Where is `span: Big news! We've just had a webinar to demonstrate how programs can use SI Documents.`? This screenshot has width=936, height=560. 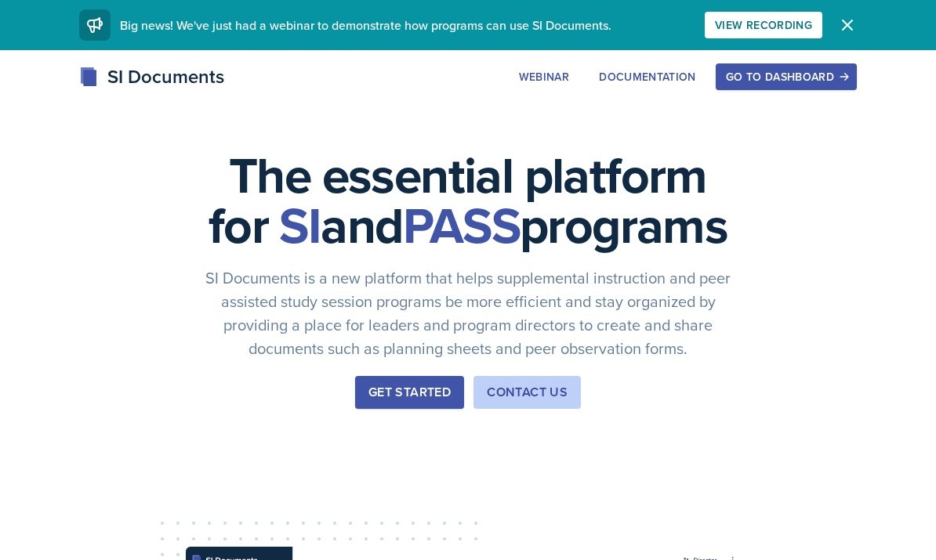
span: Big news! We've just had a webinar to demonstrate how programs can use SI Documents. is located at coordinates (365, 25).